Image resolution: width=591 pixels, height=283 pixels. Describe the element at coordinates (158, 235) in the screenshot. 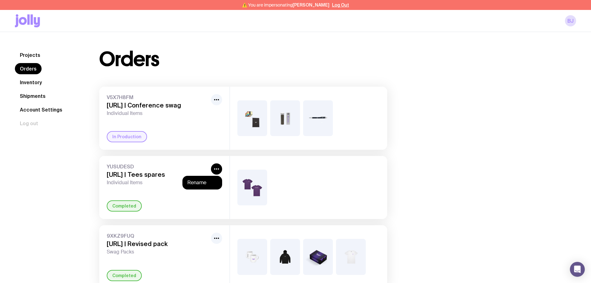

I see `span: 9XKZ9FUQ` at that location.